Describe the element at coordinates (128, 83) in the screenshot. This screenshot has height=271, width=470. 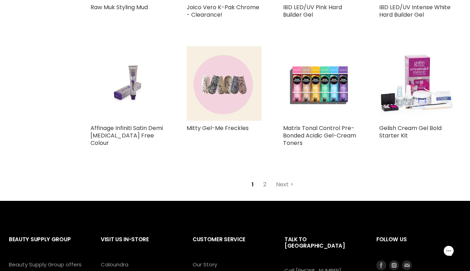
I see `img: Affinage Infiniti Satin Demi Ammonia Free Colour` at that location.